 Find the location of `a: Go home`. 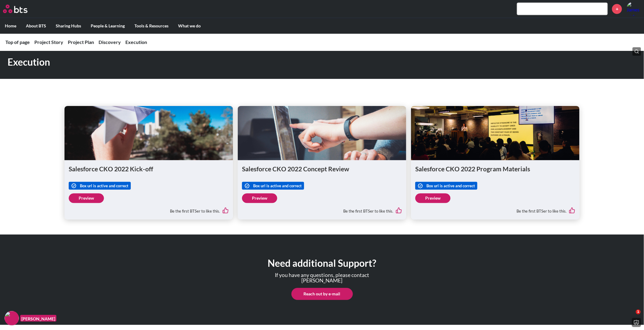

a: Go home is located at coordinates (21, 9).